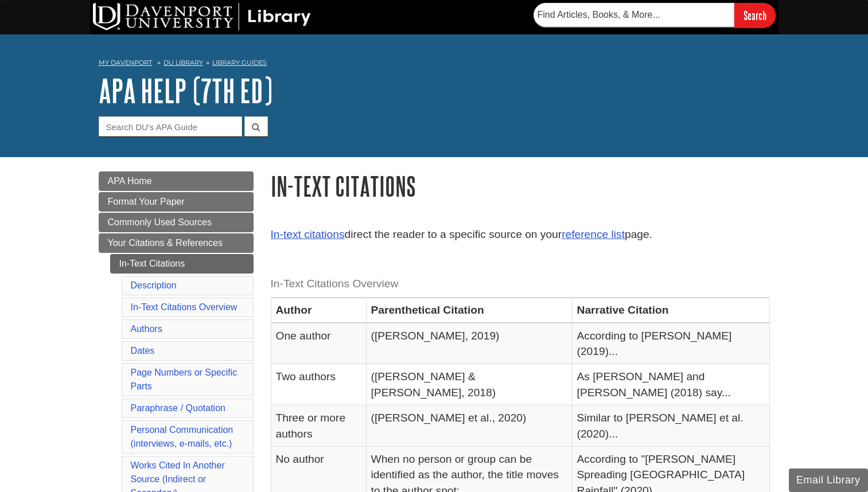 The height and width of the screenshot is (492, 868). What do you see at coordinates (520, 235) in the screenshot?
I see `p: direct the reader to a specific source on your page.` at bounding box center [520, 235].